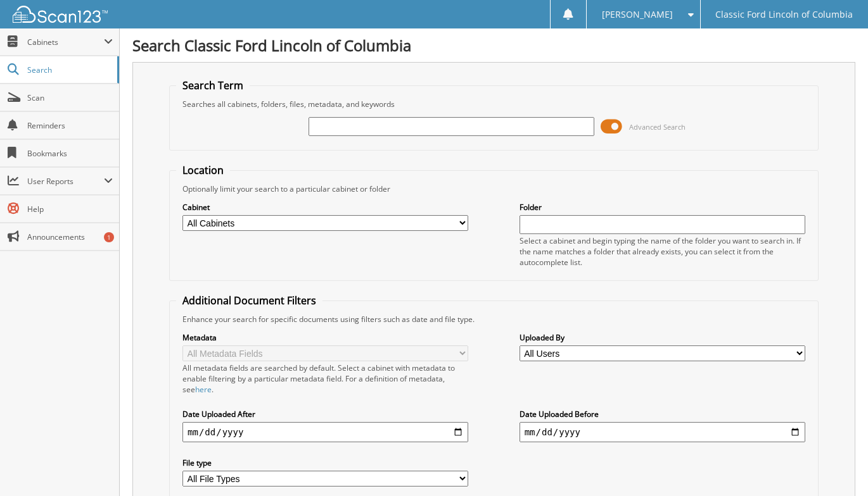  Describe the element at coordinates (662, 251) in the screenshot. I see `div: Select a cabinet and begin typing the name of the folder you want to search in. If the name match...` at that location.